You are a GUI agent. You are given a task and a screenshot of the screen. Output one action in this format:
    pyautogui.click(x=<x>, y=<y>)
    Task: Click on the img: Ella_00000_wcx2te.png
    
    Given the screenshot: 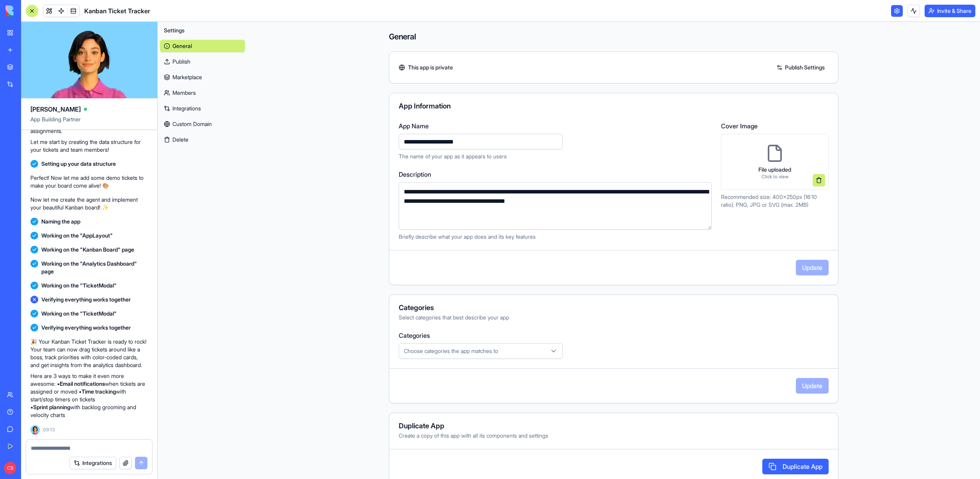 What is the action you would take?
    pyautogui.click(x=35, y=429)
    